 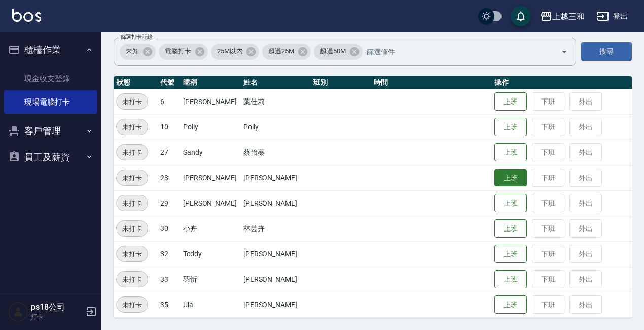 I want to click on td: Sandy, so click(x=211, y=152).